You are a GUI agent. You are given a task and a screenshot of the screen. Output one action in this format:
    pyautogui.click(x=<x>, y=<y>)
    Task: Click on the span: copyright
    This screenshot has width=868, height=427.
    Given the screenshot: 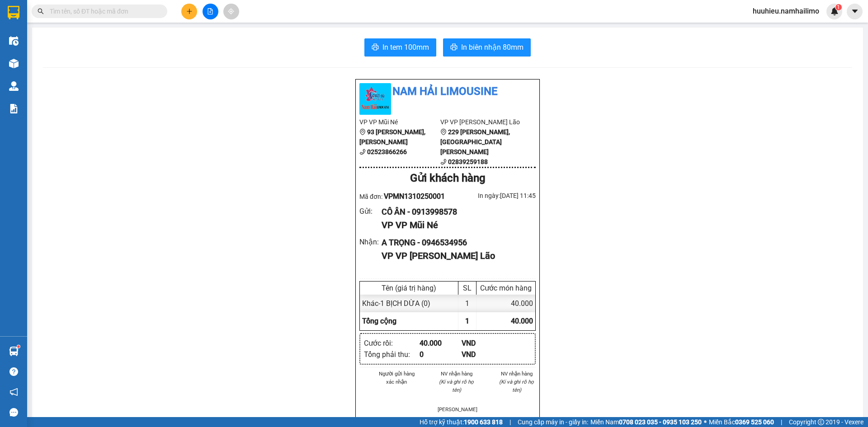 What is the action you would take?
    pyautogui.click(x=821, y=422)
    